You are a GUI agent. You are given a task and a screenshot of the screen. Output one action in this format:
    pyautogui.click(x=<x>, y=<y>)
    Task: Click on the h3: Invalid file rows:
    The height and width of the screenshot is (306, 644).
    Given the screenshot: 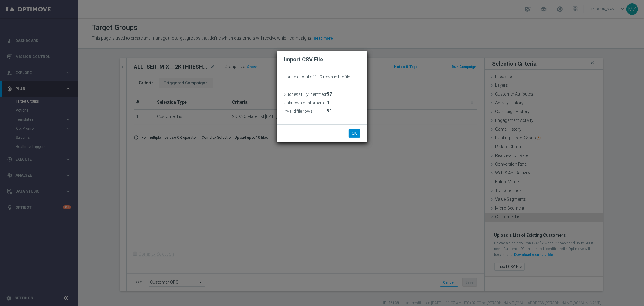 What is the action you would take?
    pyautogui.click(x=299, y=112)
    